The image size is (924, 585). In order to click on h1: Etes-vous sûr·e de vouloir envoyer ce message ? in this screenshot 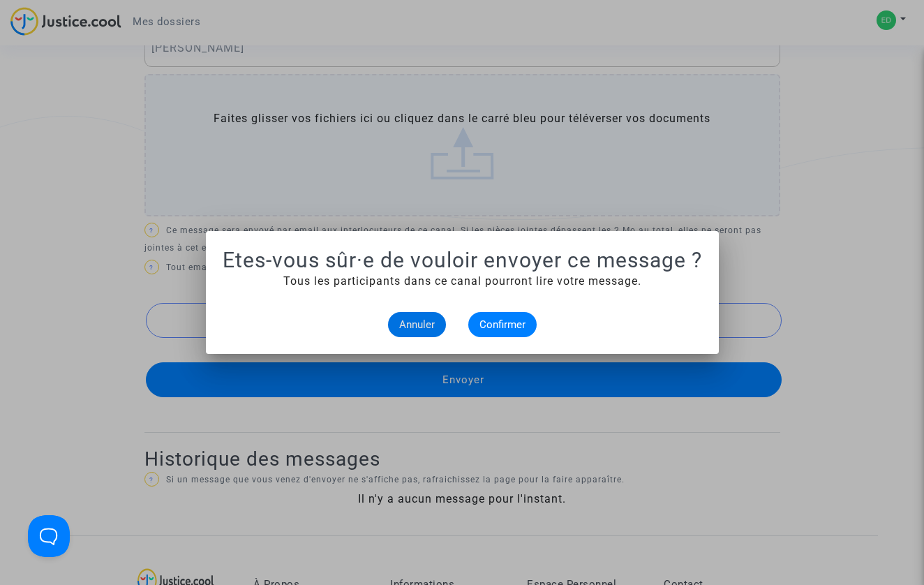, I will do `click(462, 260)`.